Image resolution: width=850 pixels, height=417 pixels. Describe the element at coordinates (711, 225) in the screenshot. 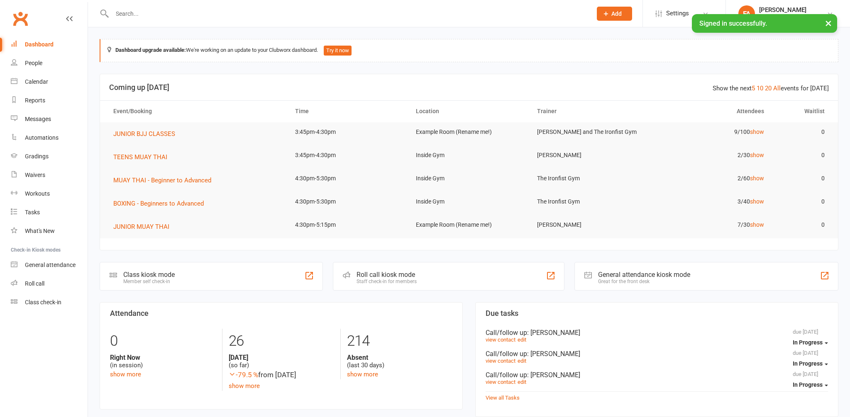

I see `td: 7/30` at that location.